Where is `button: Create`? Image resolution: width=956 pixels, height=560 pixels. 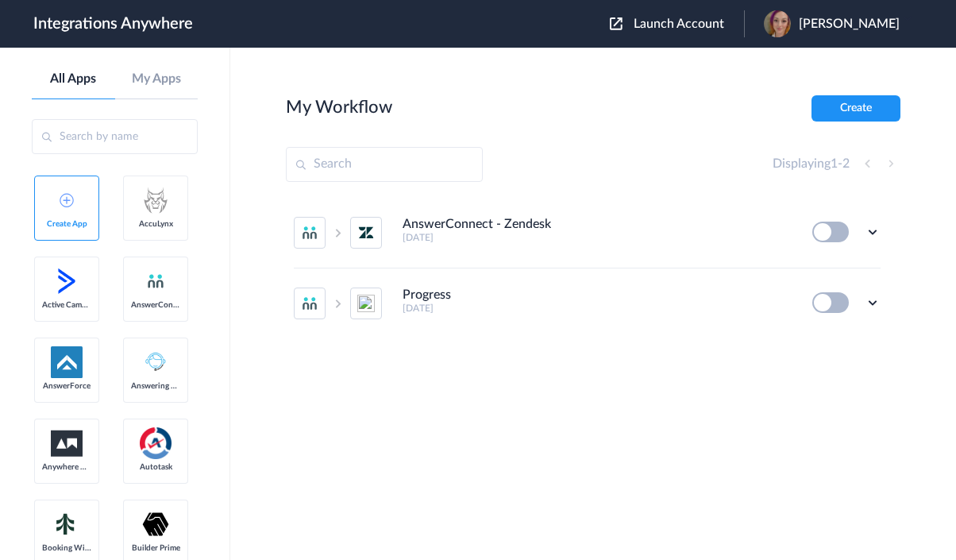
button: Create is located at coordinates (856, 108).